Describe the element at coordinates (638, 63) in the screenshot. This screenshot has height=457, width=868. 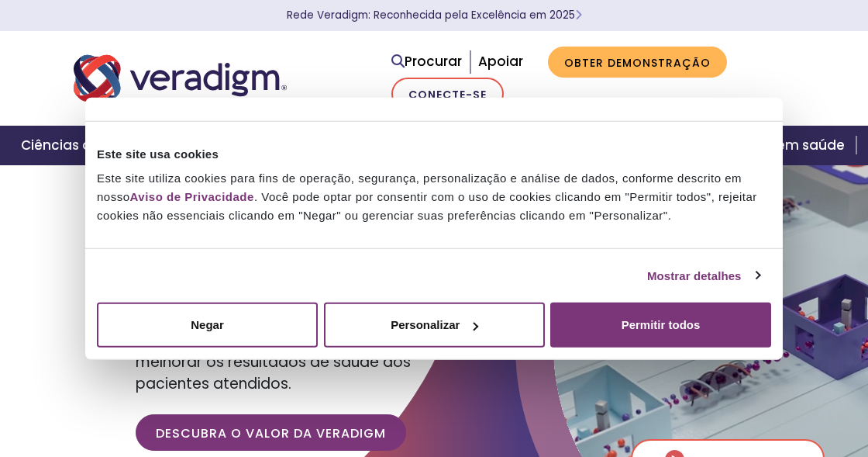
I see `font: Obter demonstração` at that location.